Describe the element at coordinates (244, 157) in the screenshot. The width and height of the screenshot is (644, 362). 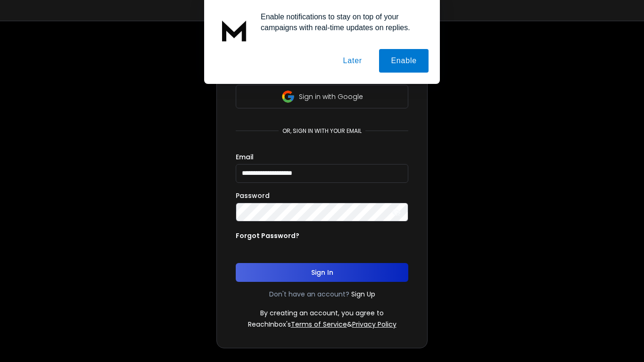
I see `label: Email` at that location.